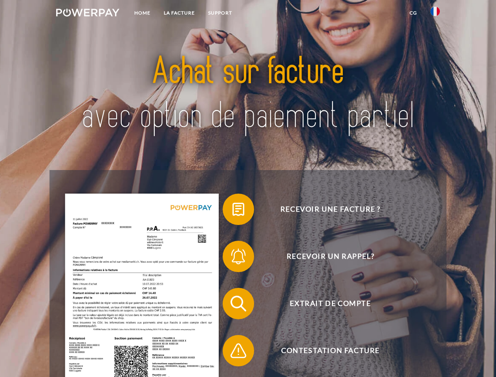 The image size is (496, 377). What do you see at coordinates (238, 351) in the screenshot?
I see `img: qb_warning.svg` at bounding box center [238, 351].